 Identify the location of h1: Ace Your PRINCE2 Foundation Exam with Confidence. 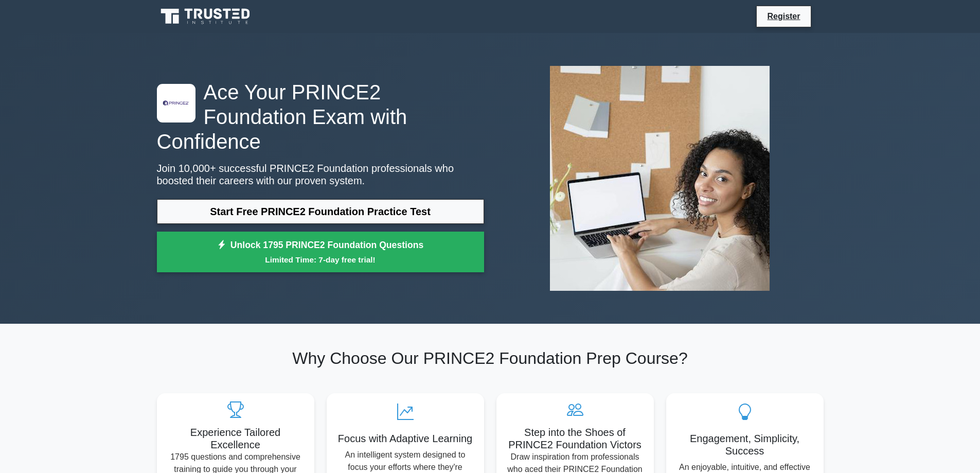
(320, 117).